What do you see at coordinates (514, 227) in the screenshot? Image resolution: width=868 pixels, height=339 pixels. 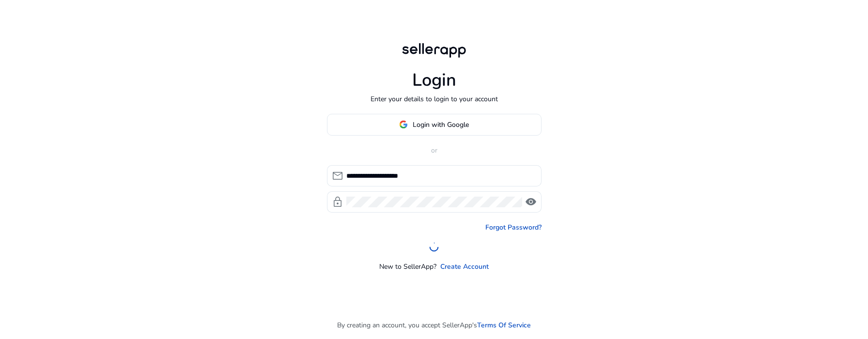 I see `a: Forgot Password?` at bounding box center [514, 227].